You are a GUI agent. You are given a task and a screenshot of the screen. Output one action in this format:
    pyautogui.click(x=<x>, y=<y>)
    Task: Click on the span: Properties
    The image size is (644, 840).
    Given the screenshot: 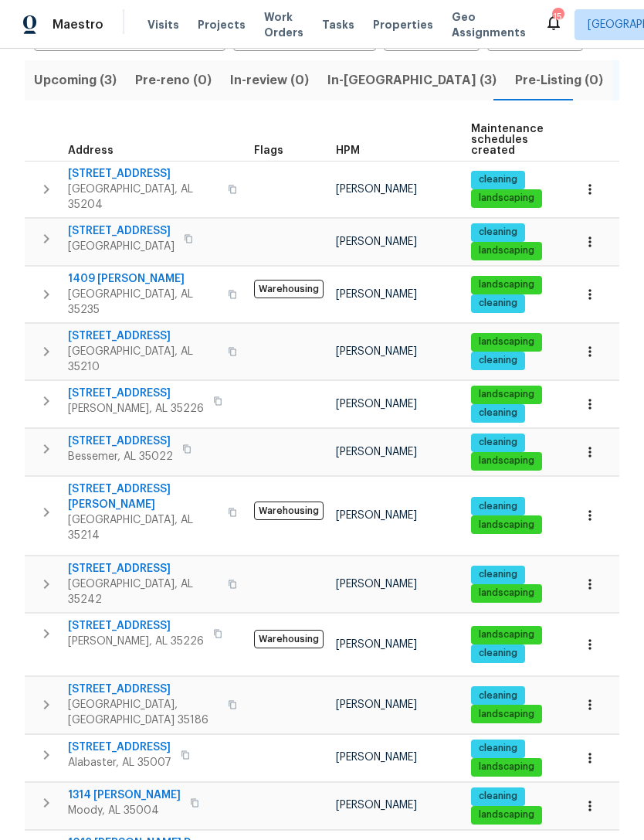 What is the action you would take?
    pyautogui.click(x=404, y=25)
    